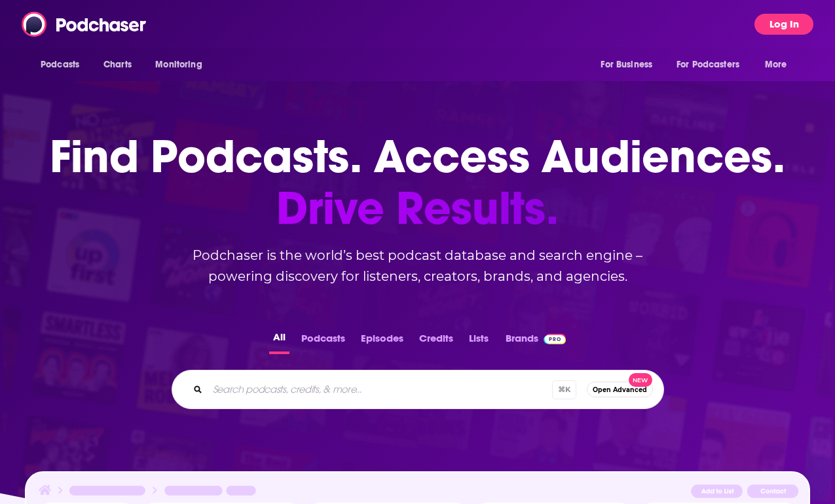 This screenshot has width=835, height=504. I want to click on span: Charts, so click(117, 65).